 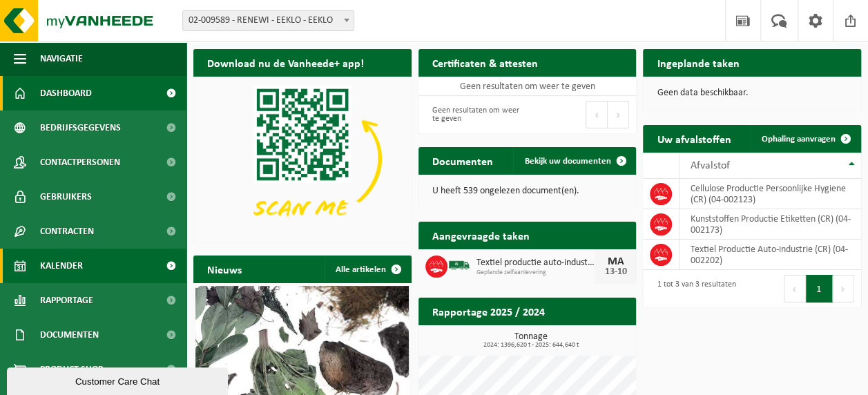 I want to click on h2: Certificaten & attesten, so click(x=485, y=62).